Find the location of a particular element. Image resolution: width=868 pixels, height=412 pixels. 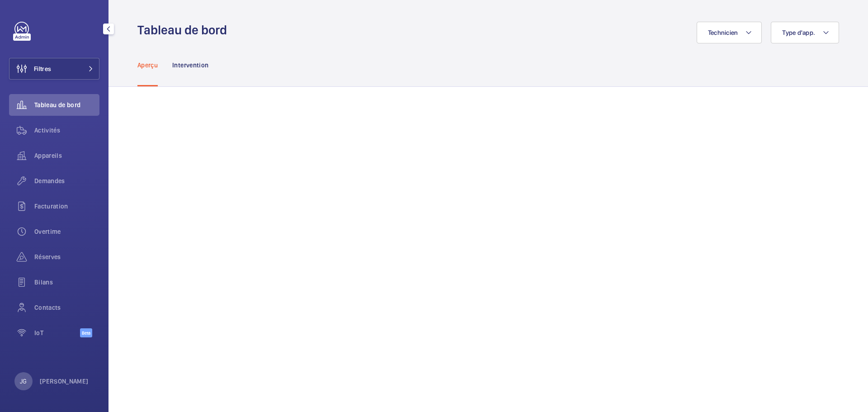

span: Overtime is located at coordinates (67, 232).